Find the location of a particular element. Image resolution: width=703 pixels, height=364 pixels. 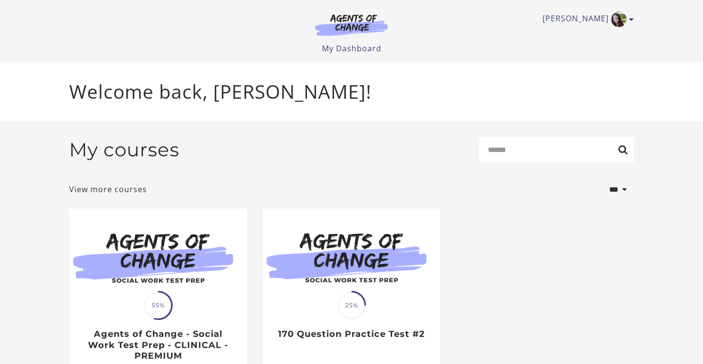

span: 55% is located at coordinates (158, 305).